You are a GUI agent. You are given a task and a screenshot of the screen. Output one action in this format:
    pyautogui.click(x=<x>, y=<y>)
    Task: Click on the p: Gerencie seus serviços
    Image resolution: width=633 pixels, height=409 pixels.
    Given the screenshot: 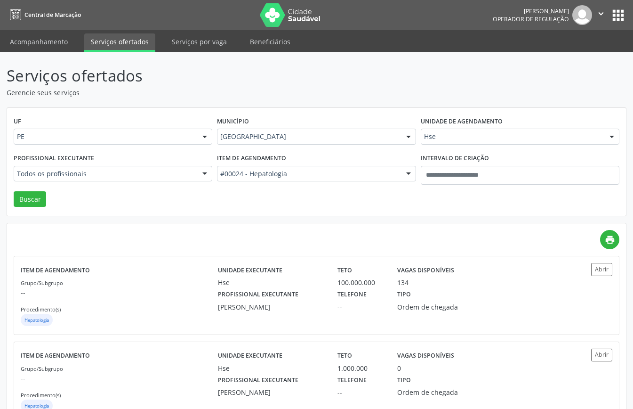 What is the action you would take?
    pyautogui.click(x=224, y=92)
    